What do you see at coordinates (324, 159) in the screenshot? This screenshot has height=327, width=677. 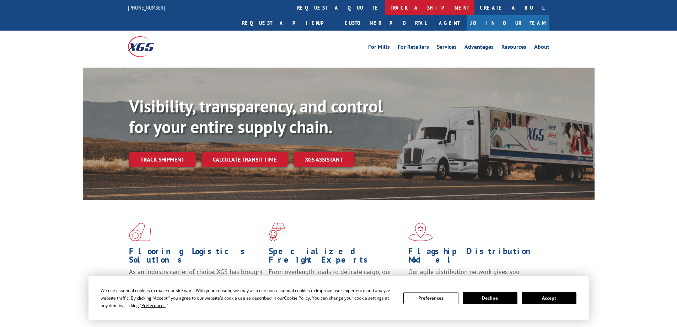 I see `a: XGS ASSISTANT` at bounding box center [324, 159].